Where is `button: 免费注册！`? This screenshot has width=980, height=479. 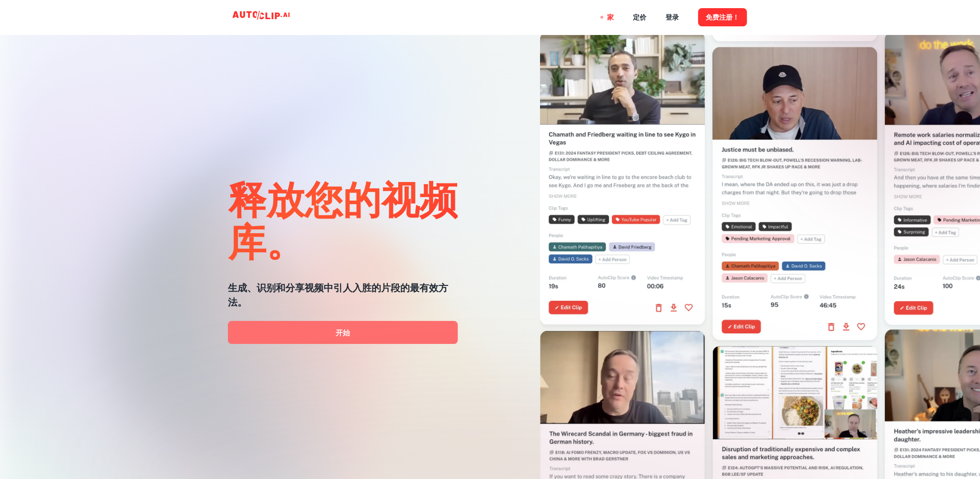 button: 免费注册！ is located at coordinates (723, 17).